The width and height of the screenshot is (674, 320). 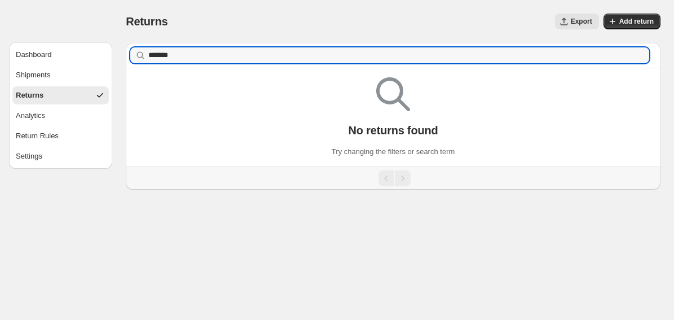 I want to click on div: Shipments, so click(x=33, y=75).